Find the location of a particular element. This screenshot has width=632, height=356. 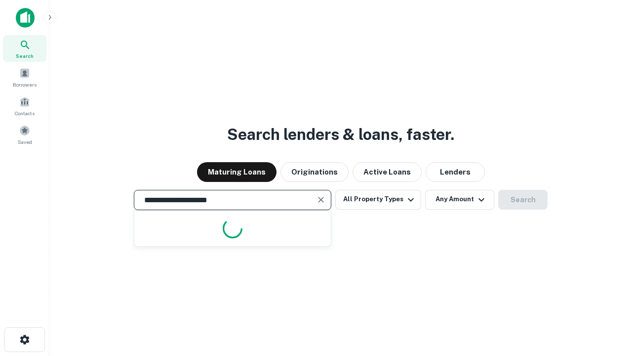

button: Any Amount is located at coordinates (460, 200).